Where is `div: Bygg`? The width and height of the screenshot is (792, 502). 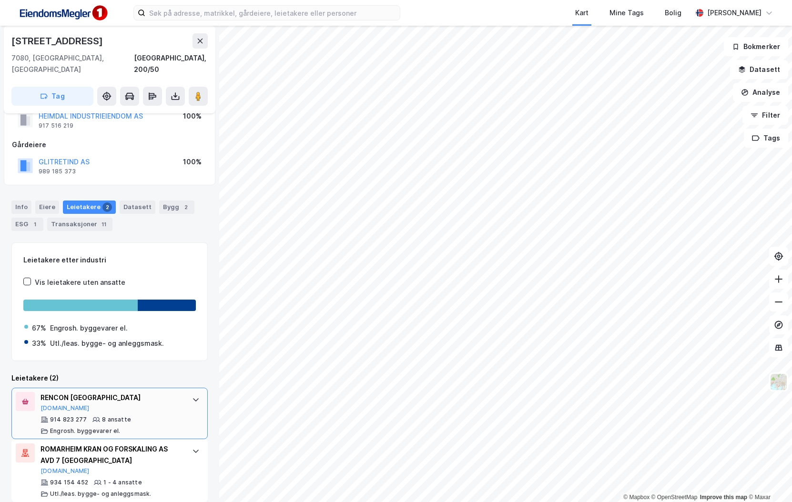 div: Bygg is located at coordinates (177, 207).